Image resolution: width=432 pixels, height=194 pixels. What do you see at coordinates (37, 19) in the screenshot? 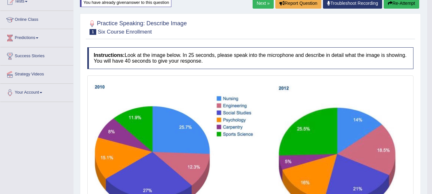
I see `a: Online Class` at bounding box center [37, 19].